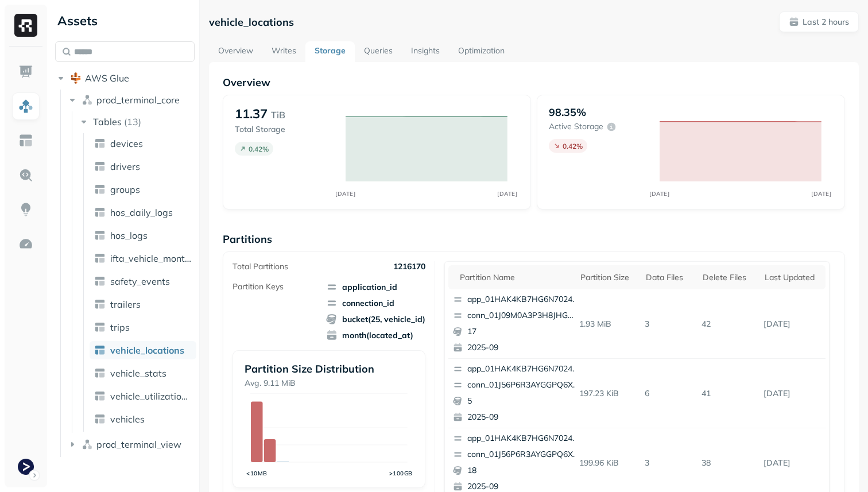 The image size is (868, 492). What do you see at coordinates (128, 419) in the screenshot?
I see `span: vehicles` at bounding box center [128, 419].